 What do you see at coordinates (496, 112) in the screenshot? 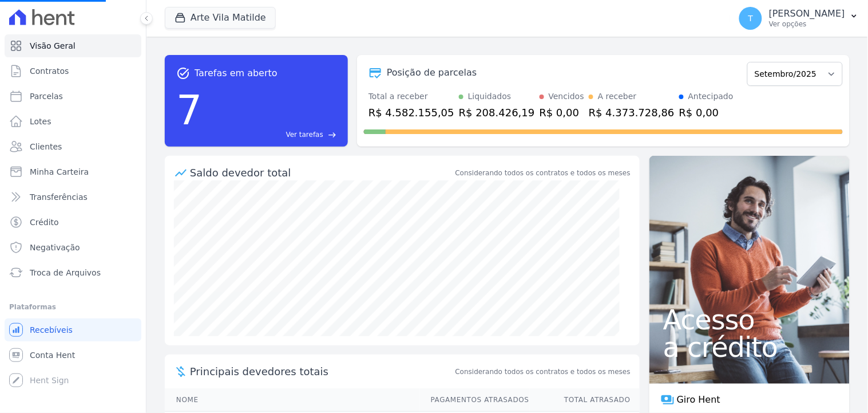
I see `div: R$ 208.426,19` at bounding box center [496, 112].